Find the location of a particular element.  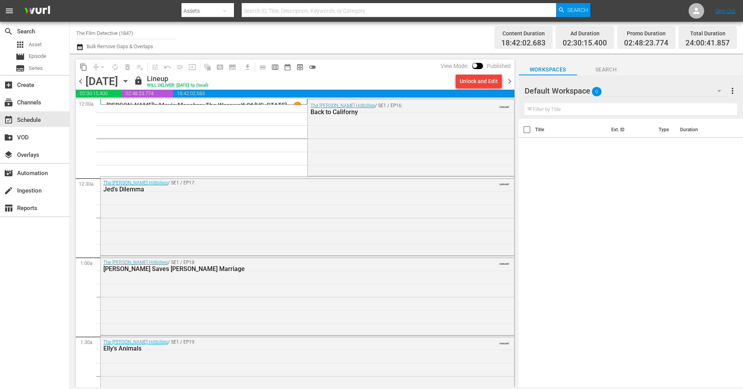

span: content_copy is located at coordinates (84, 67).